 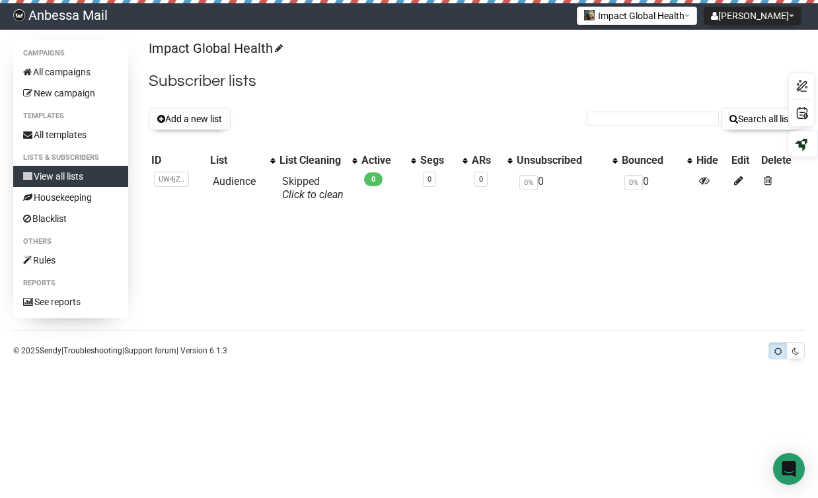 I want to click on a: Rules, so click(x=71, y=260).